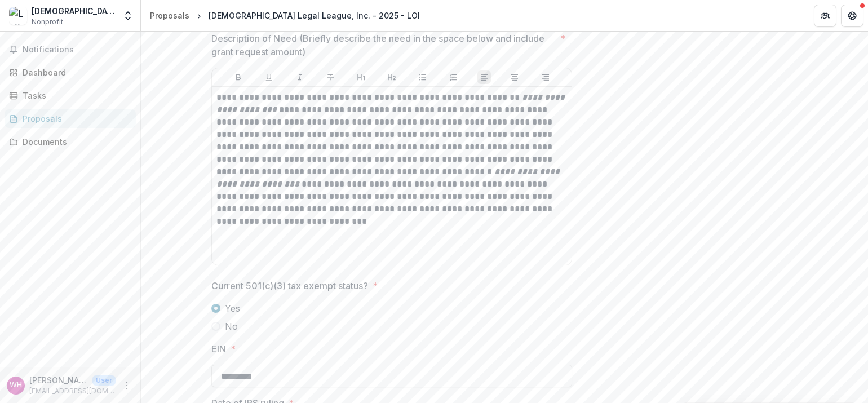 This screenshot has width=868, height=403. Describe the element at coordinates (232, 309) in the screenshot. I see `span: Yes` at that location.